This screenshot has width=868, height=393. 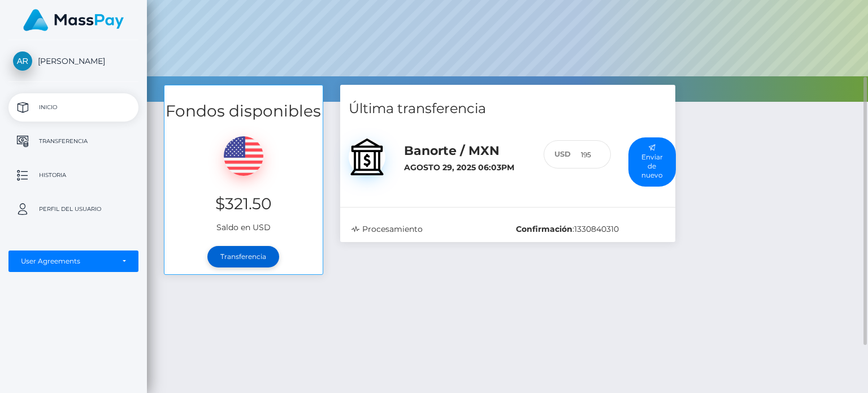 I want to click on input: 195.00, so click(x=590, y=155).